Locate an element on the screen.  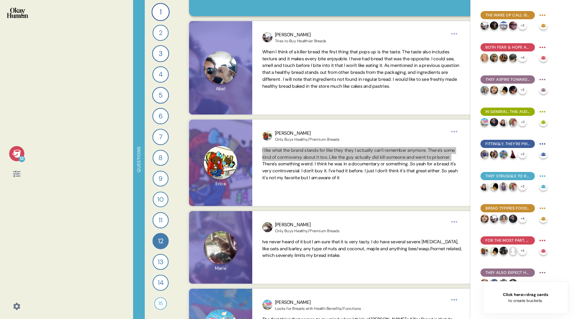
img: profilepic_24753400217641744.jpg is located at coordinates (503, 26).